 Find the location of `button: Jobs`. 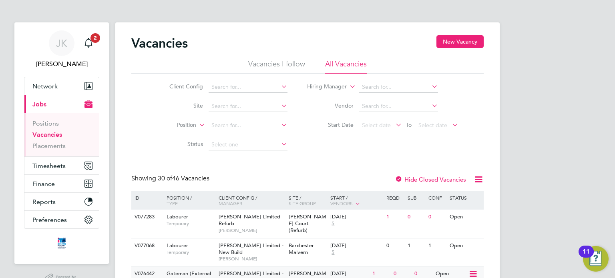

button: Jobs is located at coordinates (62, 104).